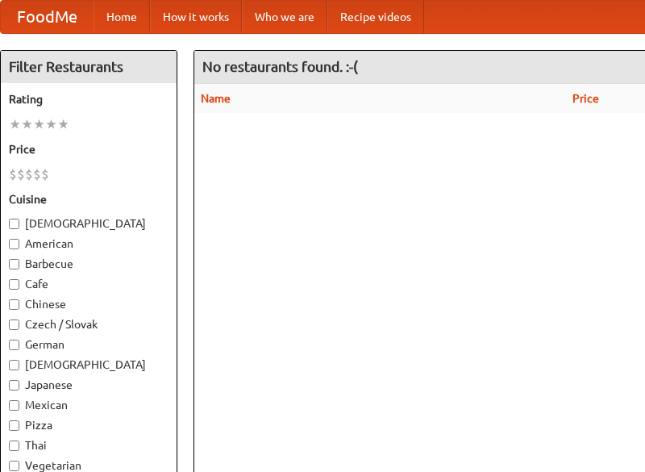 The image size is (645, 472). What do you see at coordinates (14, 324) in the screenshot?
I see `input: Czech / Slovak` at bounding box center [14, 324].